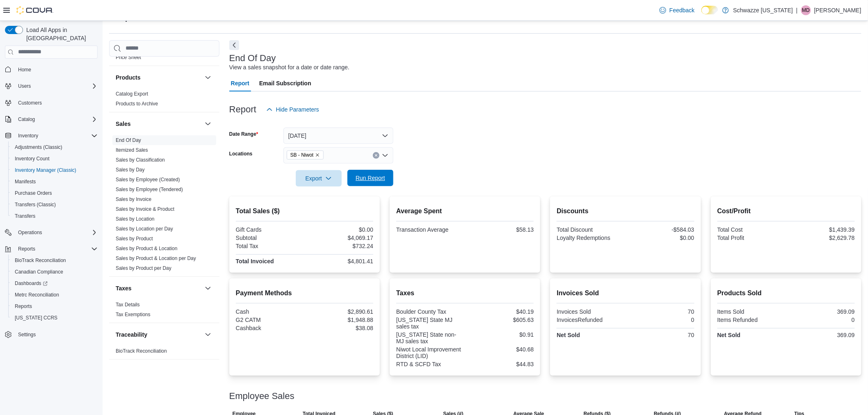  What do you see at coordinates (56, 69) in the screenshot?
I see `span: Home` at bounding box center [56, 69].